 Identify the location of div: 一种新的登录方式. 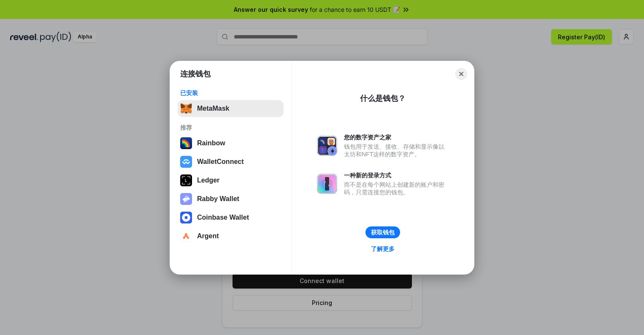
(396, 175).